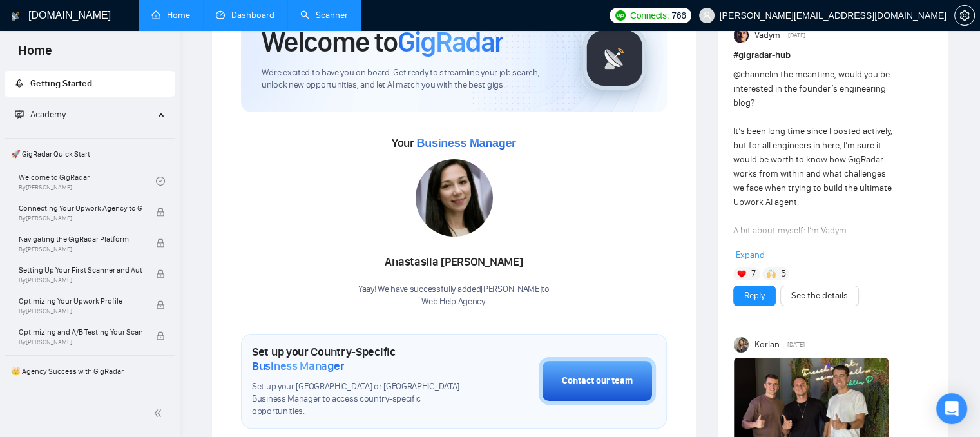 Image resolution: width=980 pixels, height=437 pixels. Describe the element at coordinates (965, 15) in the screenshot. I see `button: setting` at that location.